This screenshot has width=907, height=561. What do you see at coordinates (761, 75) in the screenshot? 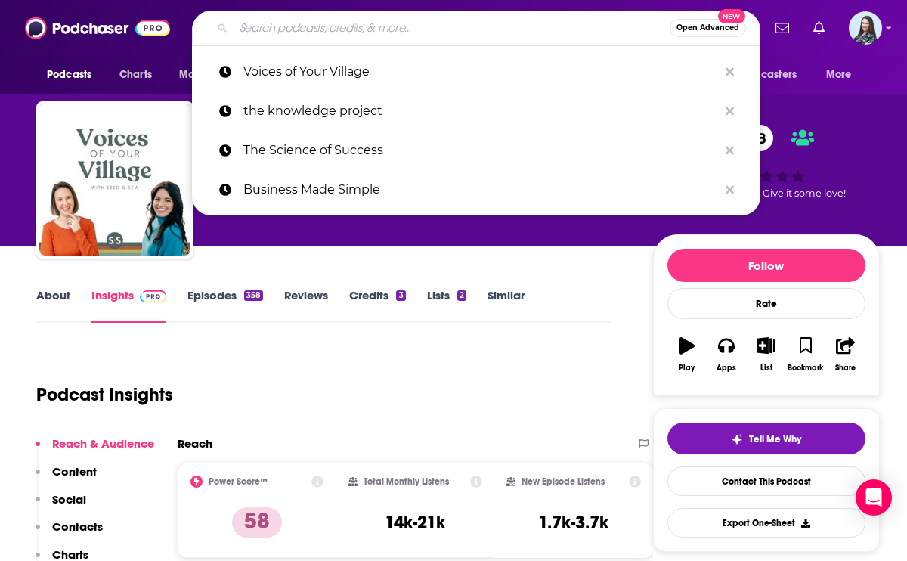
I see `span: For Podcasters` at bounding box center [761, 75].